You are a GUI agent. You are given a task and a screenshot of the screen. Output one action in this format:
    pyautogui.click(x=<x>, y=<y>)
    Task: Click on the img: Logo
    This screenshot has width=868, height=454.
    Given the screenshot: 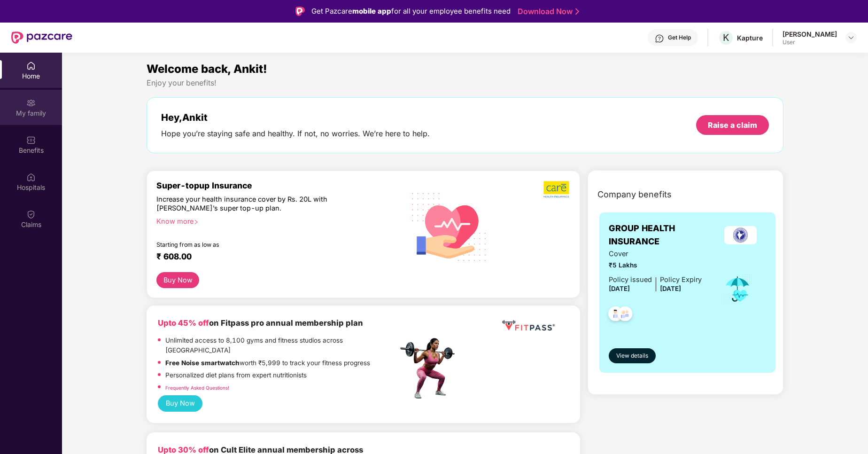 What is the action you would take?
    pyautogui.click(x=300, y=11)
    